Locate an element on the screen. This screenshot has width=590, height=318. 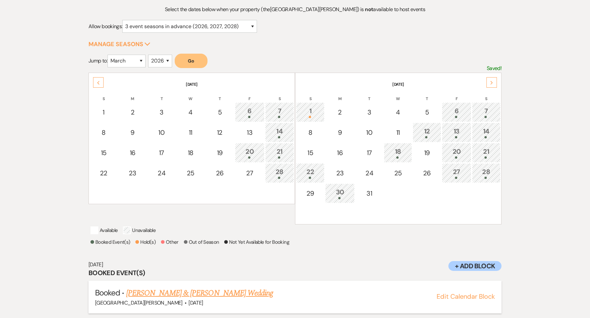
span: Jump to: is located at coordinates (98, 61).